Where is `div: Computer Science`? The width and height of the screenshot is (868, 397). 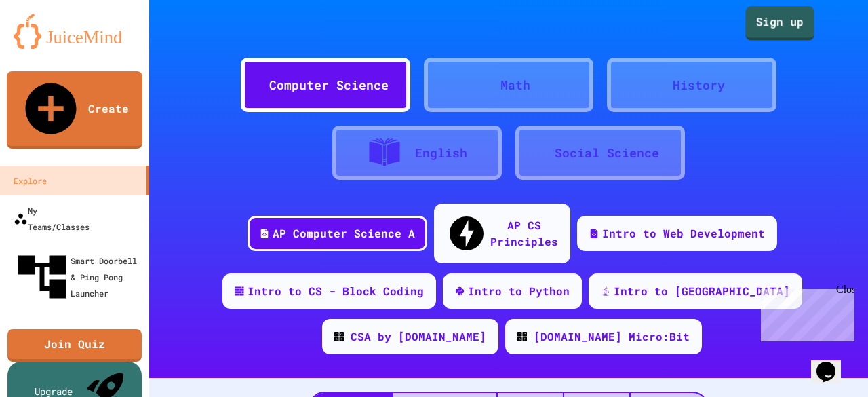
div: Computer Science is located at coordinates (329, 84).